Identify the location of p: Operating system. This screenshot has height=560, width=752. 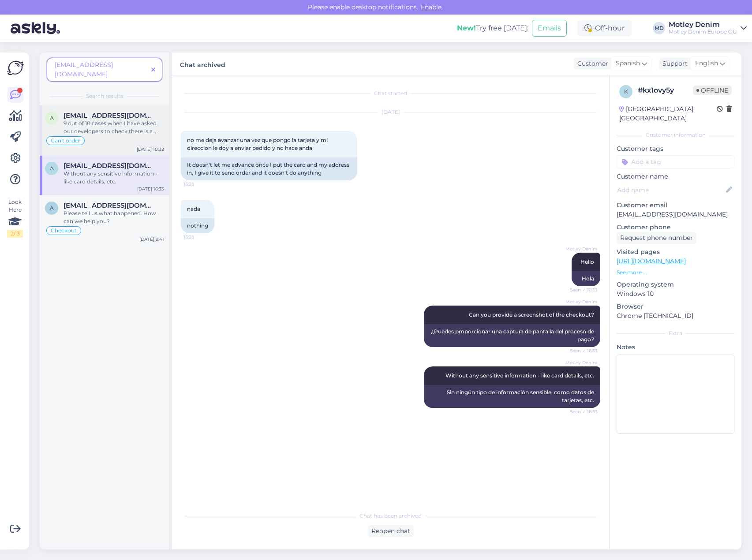
(675, 285).